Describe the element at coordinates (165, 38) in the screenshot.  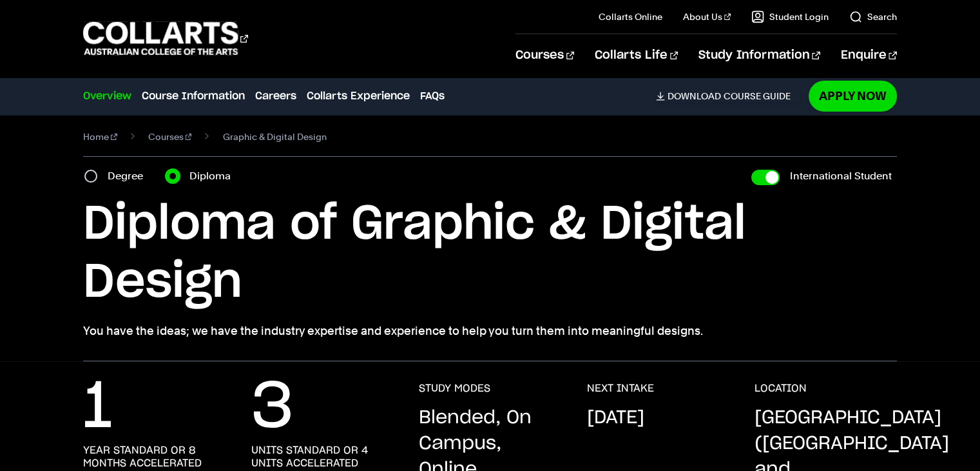
I see `div: Go to homepage` at that location.